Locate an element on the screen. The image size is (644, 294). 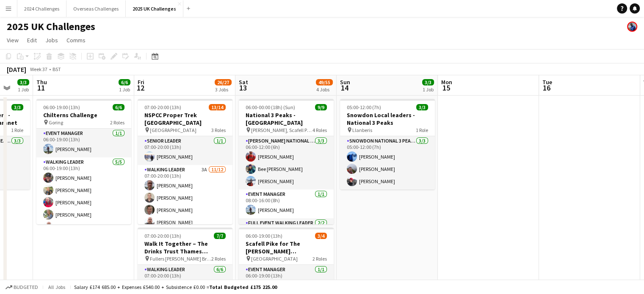
button: 2025 UK Challenges is located at coordinates (154, 9).